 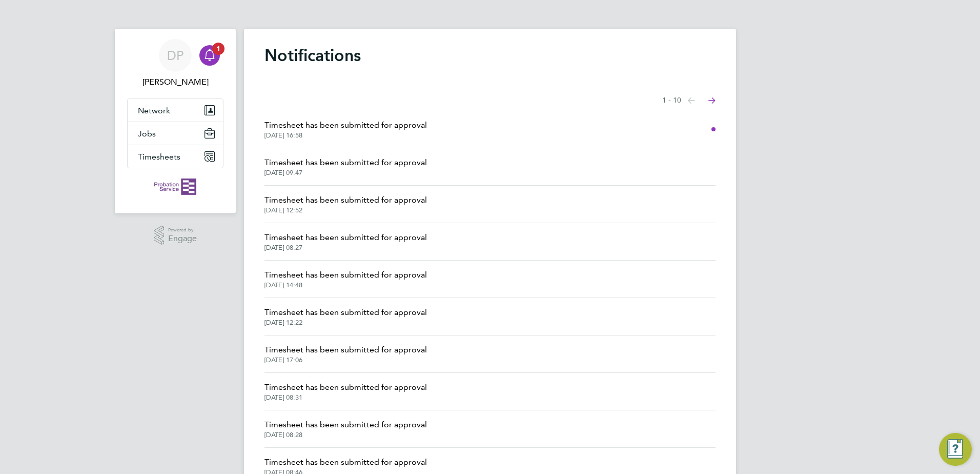 What do you see at coordinates (956, 450) in the screenshot?
I see `button: Engage Resource Center` at bounding box center [956, 450].